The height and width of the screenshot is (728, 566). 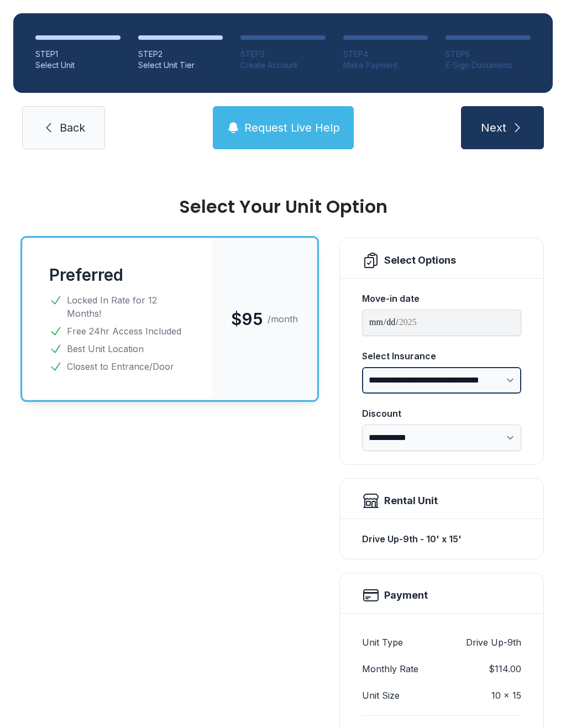 I want to click on dd: Drive Up-9th, so click(x=494, y=642).